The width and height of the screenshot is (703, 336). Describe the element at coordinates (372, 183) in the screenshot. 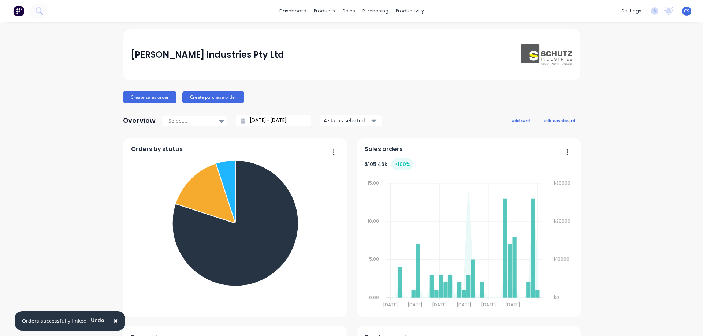

I see `tspan: 15.00` at that location.